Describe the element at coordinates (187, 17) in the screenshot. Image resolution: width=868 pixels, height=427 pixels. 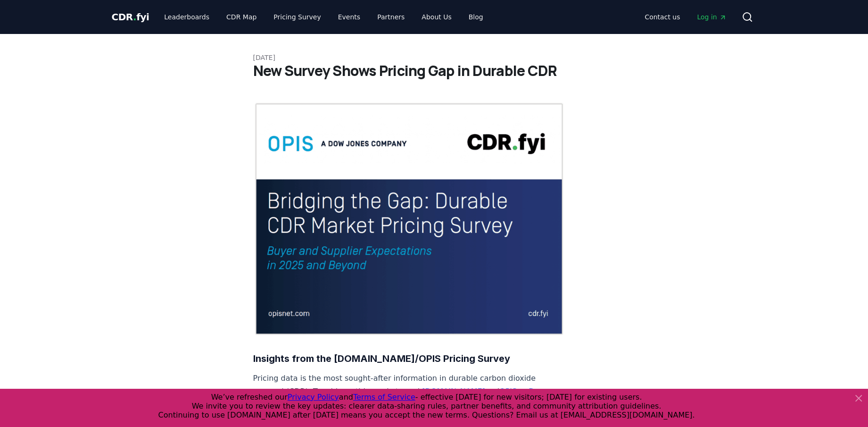
I see `a: Leaderboards` at that location.